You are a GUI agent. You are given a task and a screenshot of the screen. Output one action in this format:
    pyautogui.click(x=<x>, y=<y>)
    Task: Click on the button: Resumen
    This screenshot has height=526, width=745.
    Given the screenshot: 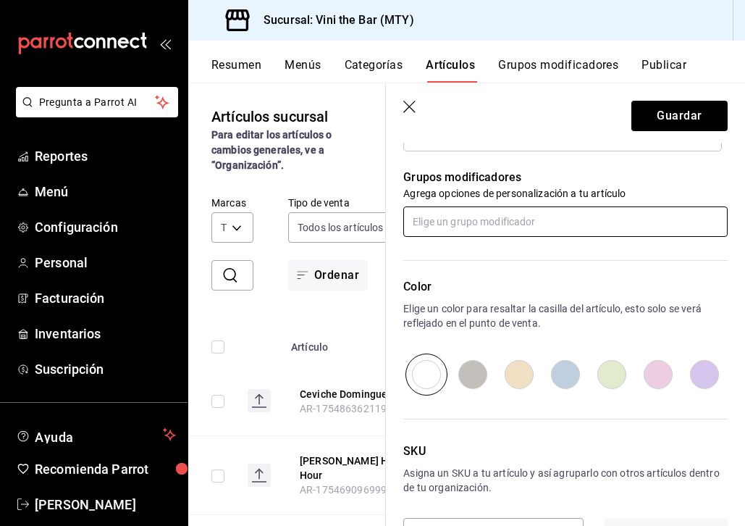 What is the action you would take?
    pyautogui.click(x=236, y=70)
    